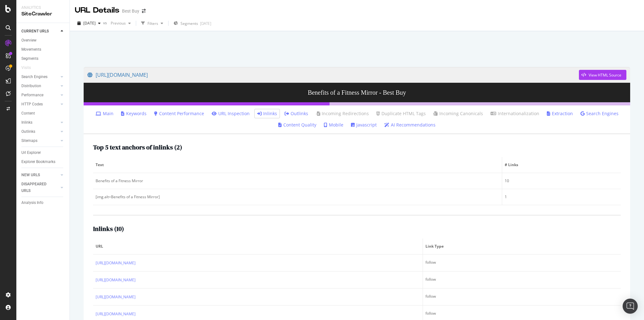 Image resolution: width=644 pixels, height=320 pixels. What do you see at coordinates (43, 40) in the screenshot?
I see `a: Overview` at bounding box center [43, 40].